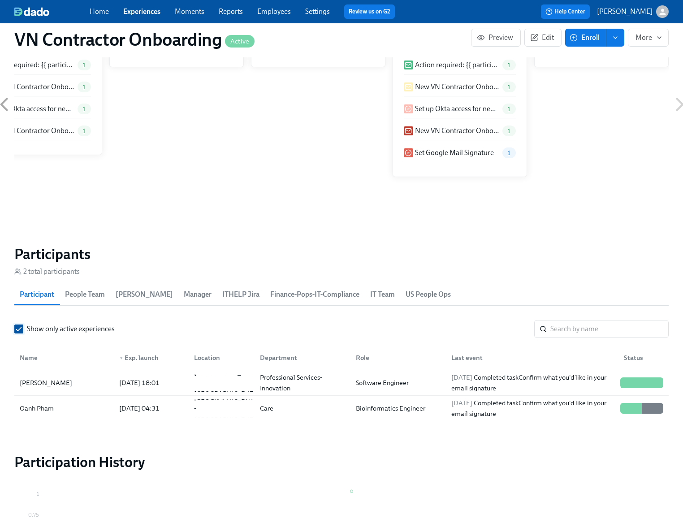 The width and height of the screenshot is (683, 528). What do you see at coordinates (34, 515) in the screenshot?
I see `tspan: 0.75` at bounding box center [34, 515].